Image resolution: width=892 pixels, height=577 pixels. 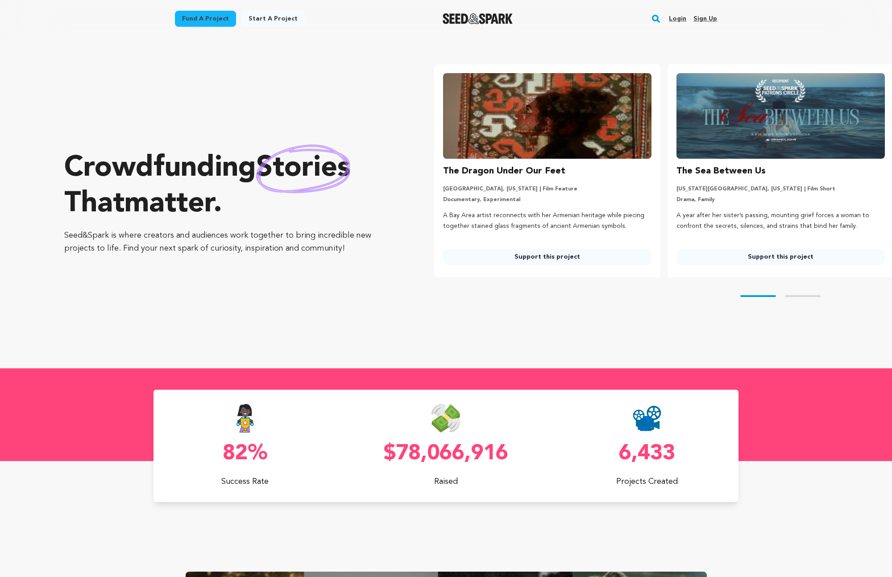 I want to click on p: 82%, so click(x=245, y=454).